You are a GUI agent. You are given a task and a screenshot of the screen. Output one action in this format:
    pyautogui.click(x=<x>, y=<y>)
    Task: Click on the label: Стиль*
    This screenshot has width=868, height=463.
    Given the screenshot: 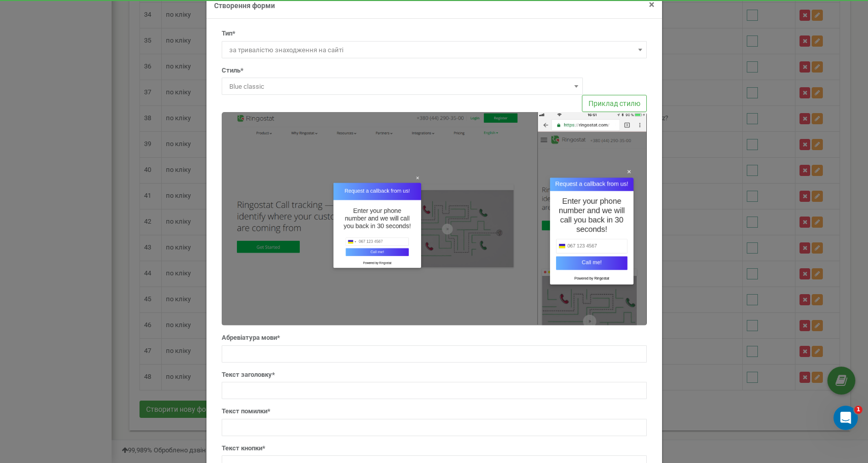 What is the action you would take?
    pyautogui.click(x=232, y=71)
    